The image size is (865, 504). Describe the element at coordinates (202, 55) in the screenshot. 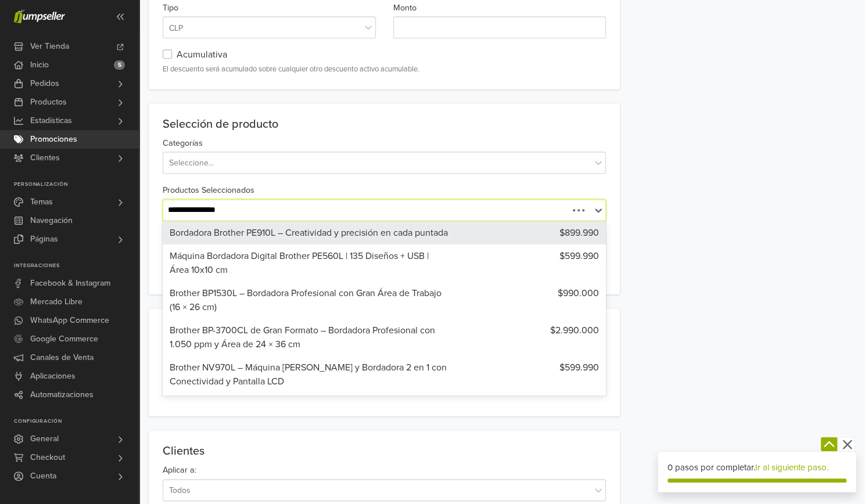

I see `label: Acumulativa` at that location.